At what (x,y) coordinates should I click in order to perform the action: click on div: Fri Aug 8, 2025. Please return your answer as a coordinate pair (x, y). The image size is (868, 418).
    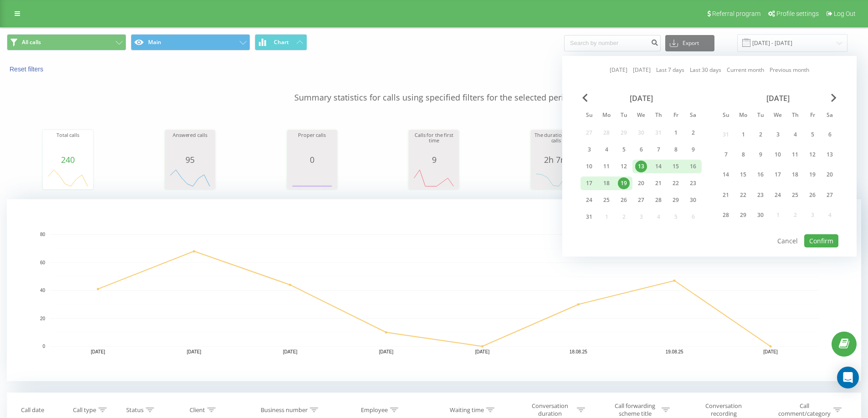
    Looking at the image, I should click on (676, 150).